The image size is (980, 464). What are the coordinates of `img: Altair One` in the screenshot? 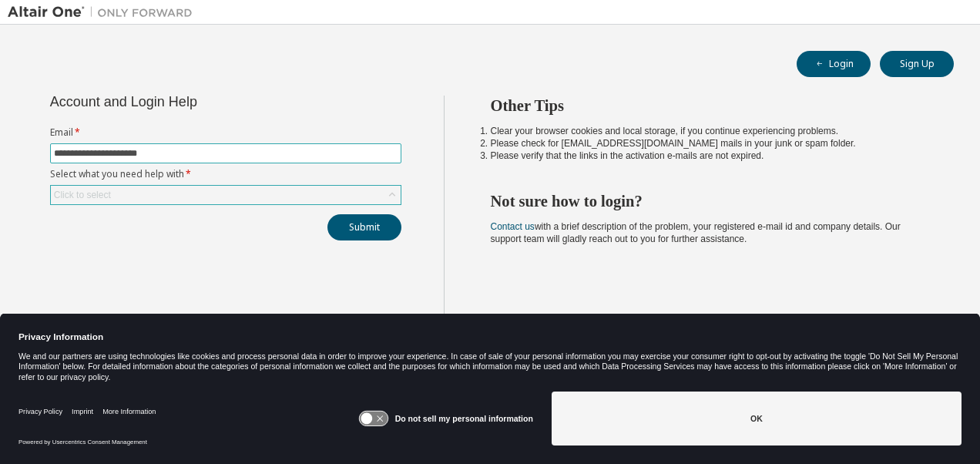 It's located at (104, 12).